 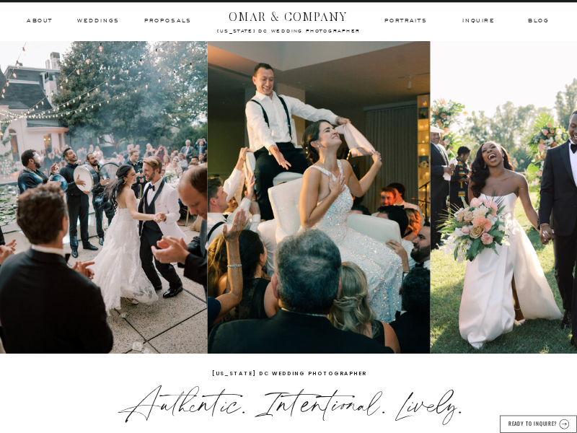 I want to click on h3: Portraits, so click(x=406, y=21).